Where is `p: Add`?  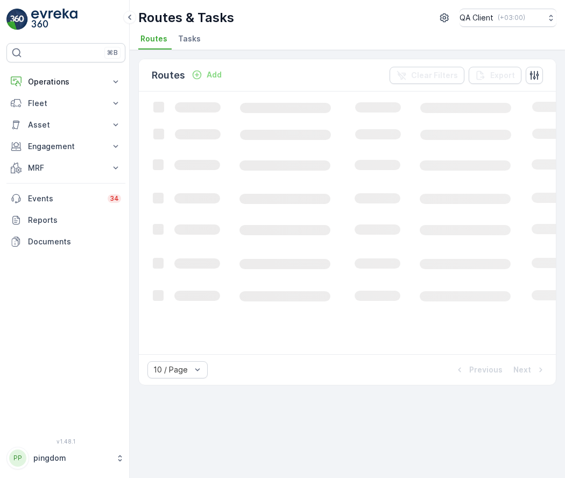
p: Add is located at coordinates (214, 75).